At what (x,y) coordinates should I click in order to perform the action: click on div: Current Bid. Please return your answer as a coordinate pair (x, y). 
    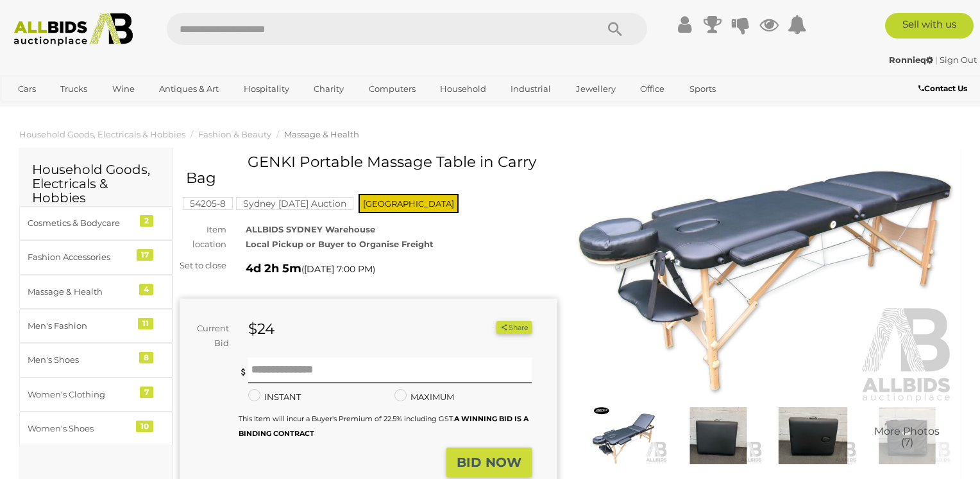
    Looking at the image, I should click on (209, 336).